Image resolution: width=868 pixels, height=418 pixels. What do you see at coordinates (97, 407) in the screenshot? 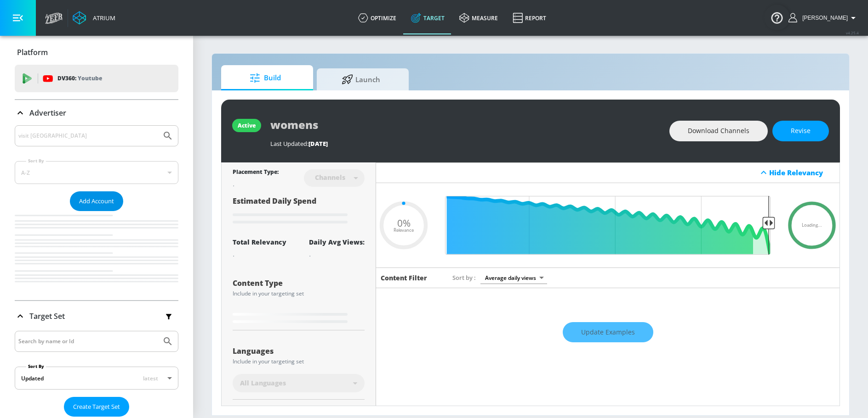
I see `span: Create Target Set` at bounding box center [97, 407].